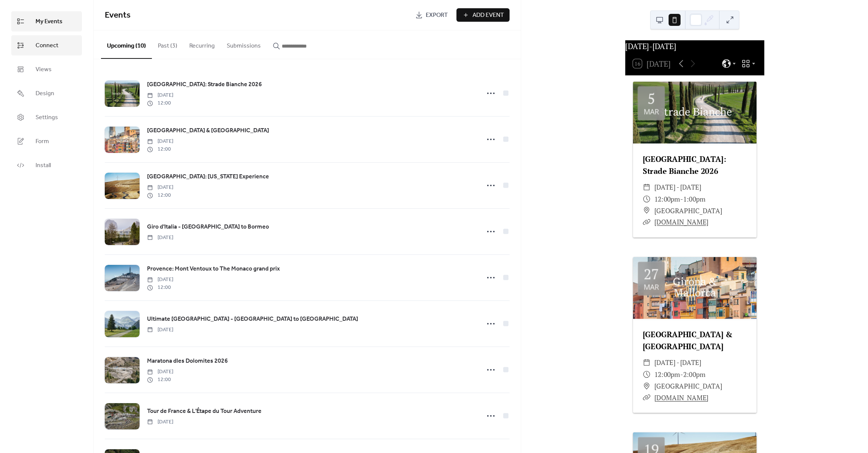 The image size is (868, 453). I want to click on div: 5, so click(652, 98).